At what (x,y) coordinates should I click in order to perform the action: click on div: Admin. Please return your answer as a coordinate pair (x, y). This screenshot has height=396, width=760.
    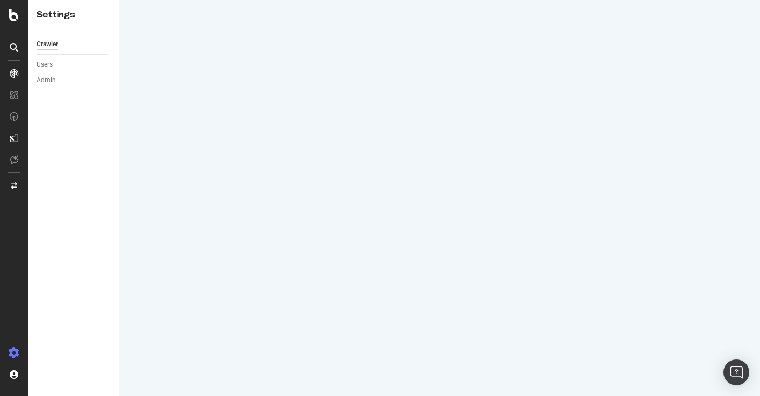
    Looking at the image, I should click on (46, 80).